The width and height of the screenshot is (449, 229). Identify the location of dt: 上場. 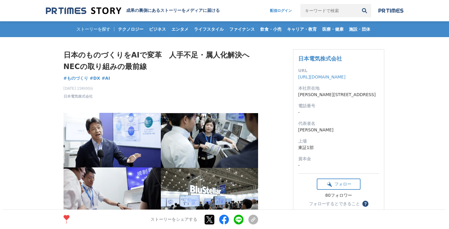
(338, 141).